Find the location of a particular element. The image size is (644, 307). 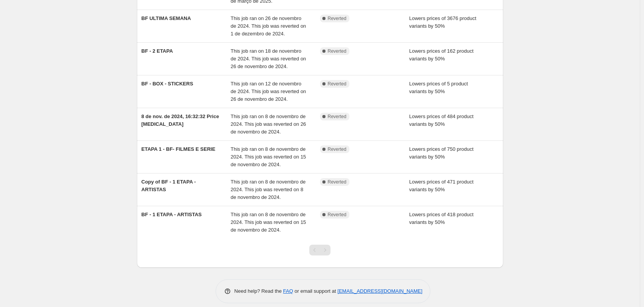

span: Lowers prices of 3676 product variants by 50% is located at coordinates (443, 22).